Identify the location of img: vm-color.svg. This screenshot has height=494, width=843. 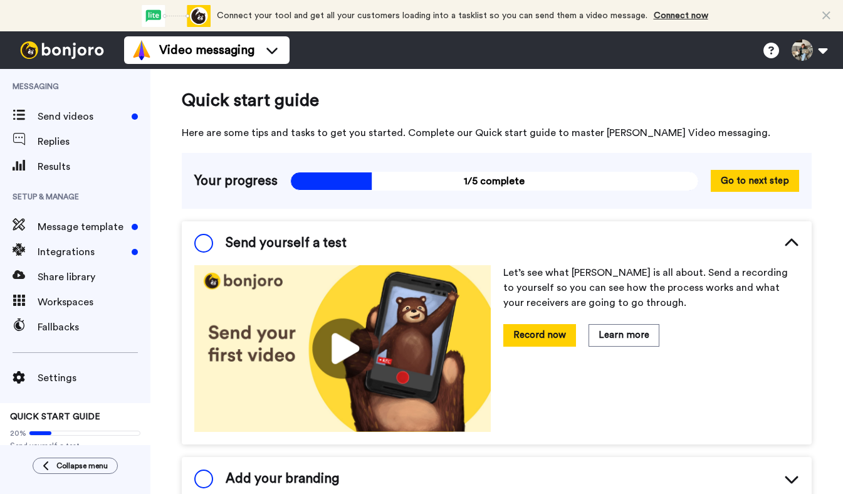
(142, 50).